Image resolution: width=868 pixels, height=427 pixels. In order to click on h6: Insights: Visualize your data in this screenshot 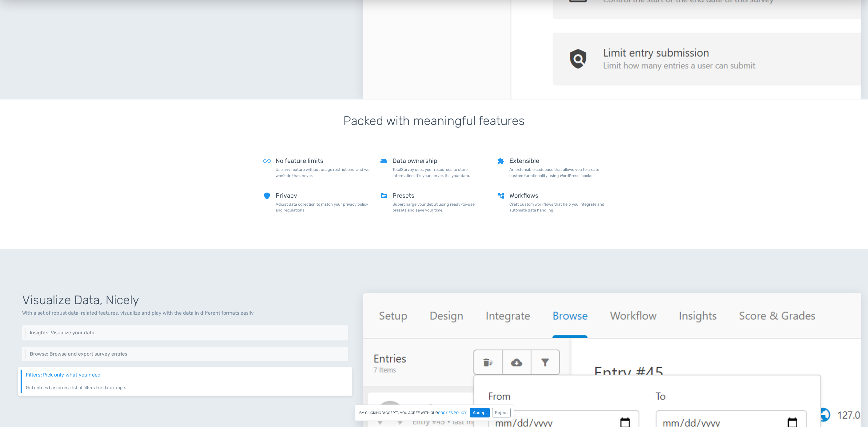, I will do `click(187, 333)`.